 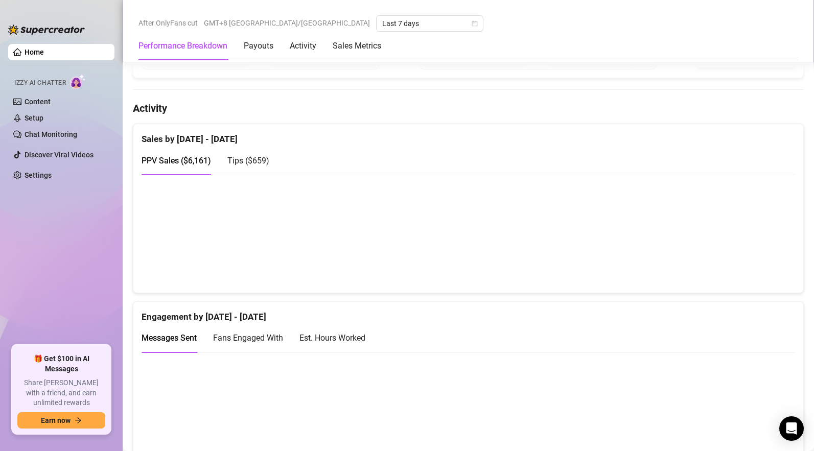 I want to click on a: Home, so click(x=34, y=52).